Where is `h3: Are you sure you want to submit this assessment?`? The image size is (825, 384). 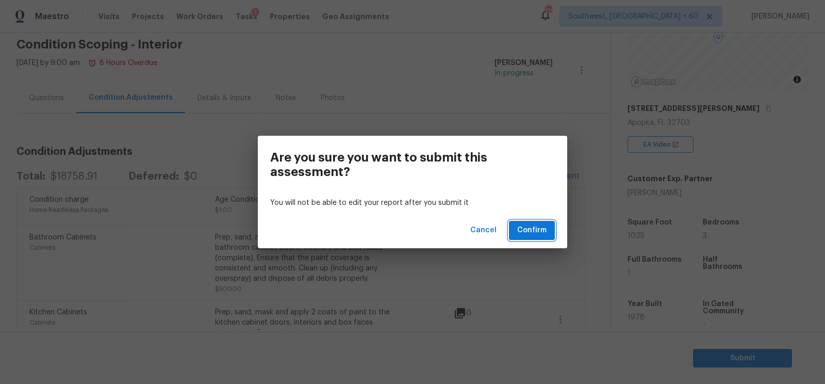
h3: Are you sure you want to submit this assessment? is located at coordinates (389, 165).